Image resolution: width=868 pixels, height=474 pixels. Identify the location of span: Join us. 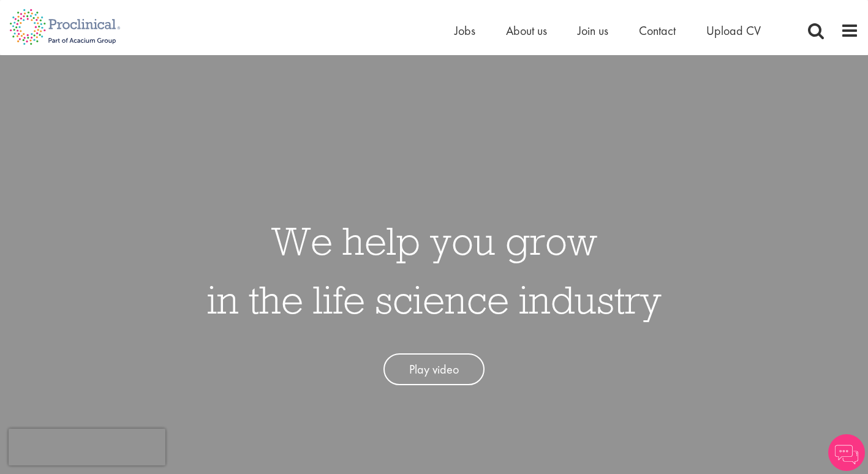
(593, 31).